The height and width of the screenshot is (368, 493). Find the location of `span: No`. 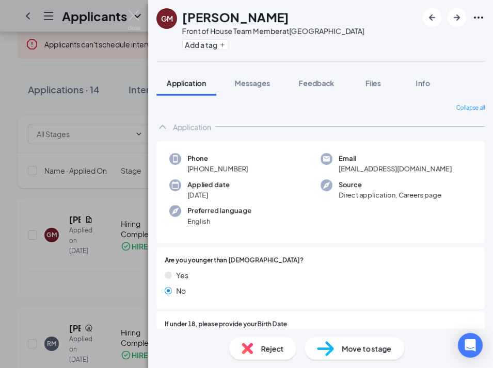

span: No is located at coordinates (181, 291).